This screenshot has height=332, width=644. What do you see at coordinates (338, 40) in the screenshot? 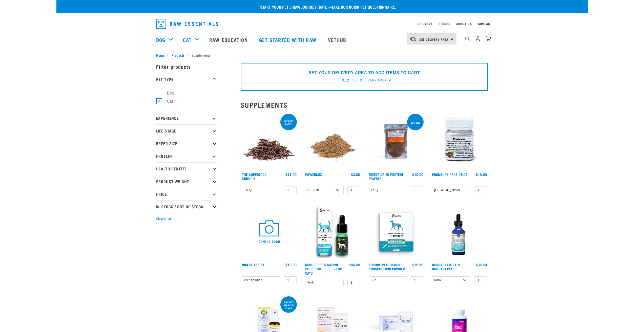
I see `a: Vethub` at bounding box center [338, 40].